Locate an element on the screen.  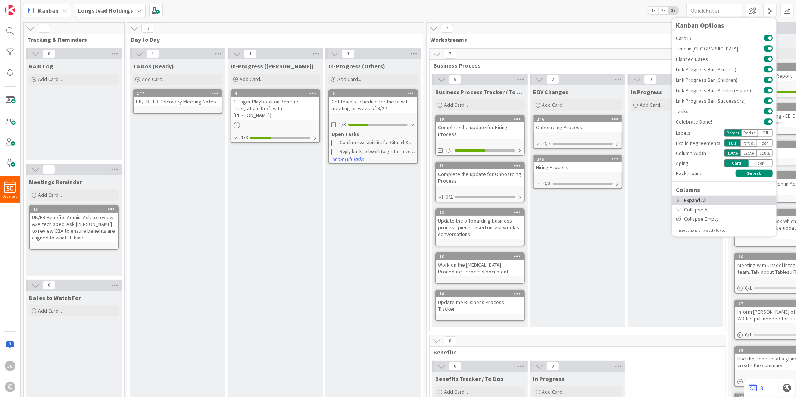
span: 0/7 is located at coordinates (547, 143).